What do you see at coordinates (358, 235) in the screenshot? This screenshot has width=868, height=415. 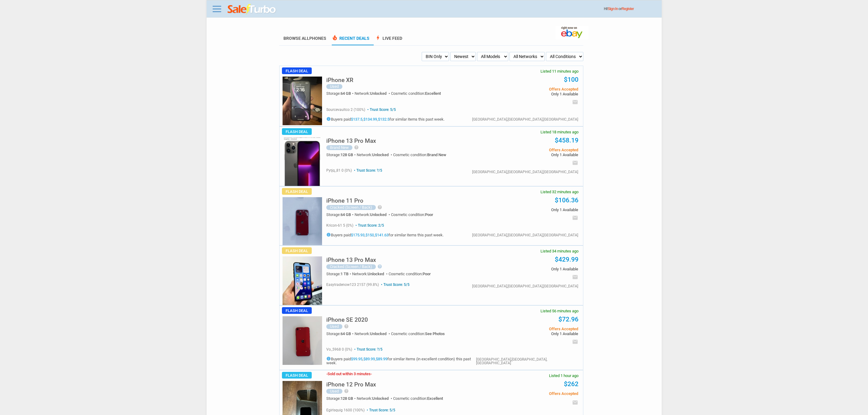 I see `a: $175.93` at bounding box center [358, 235].